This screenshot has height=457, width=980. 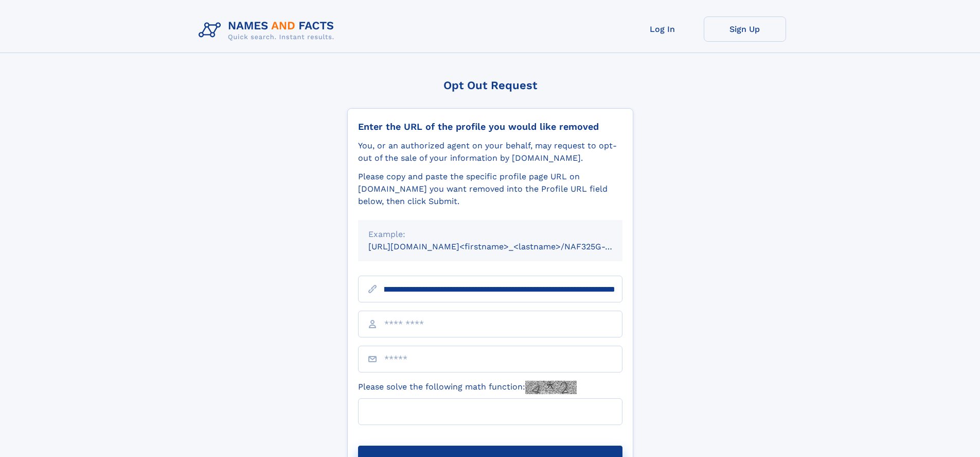 What do you see at coordinates (745, 29) in the screenshot?
I see `a: Sign Up` at bounding box center [745, 29].